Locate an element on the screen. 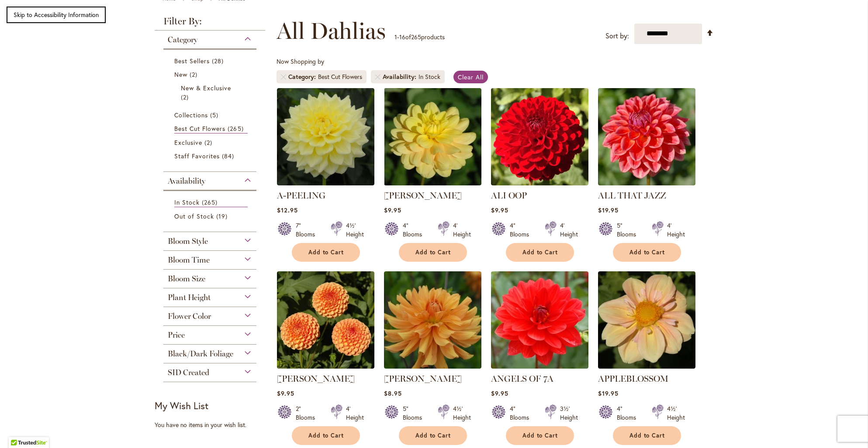 The height and width of the screenshot is (448, 868). a: Best Sellers is located at coordinates (211, 60).